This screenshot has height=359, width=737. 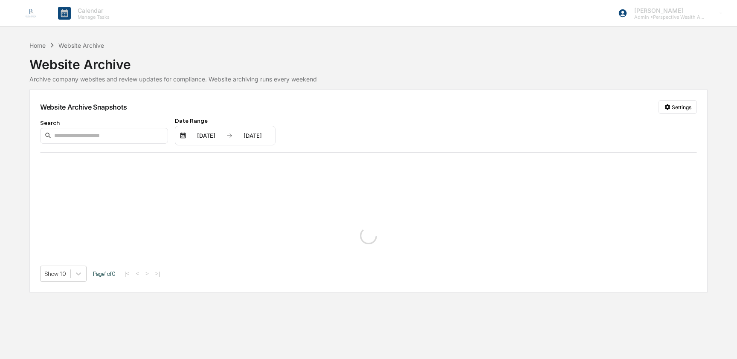 I want to click on p: Manage Tasks, so click(x=92, y=17).